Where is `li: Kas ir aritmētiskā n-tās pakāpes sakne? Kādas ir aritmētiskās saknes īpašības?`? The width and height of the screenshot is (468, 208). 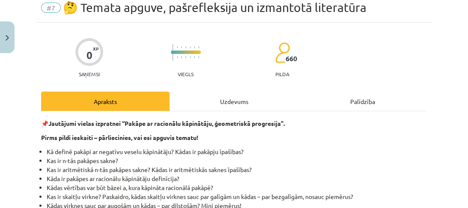 li: Kas ir aritmētiskā n-tās pakāpes sakne? Kādas ir aritmētiskās saknes īpašības? is located at coordinates (237, 170).